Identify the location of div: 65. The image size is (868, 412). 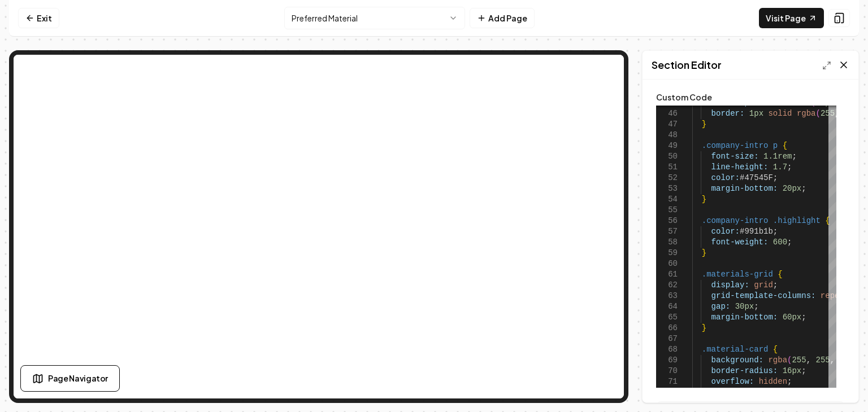
(666, 318).